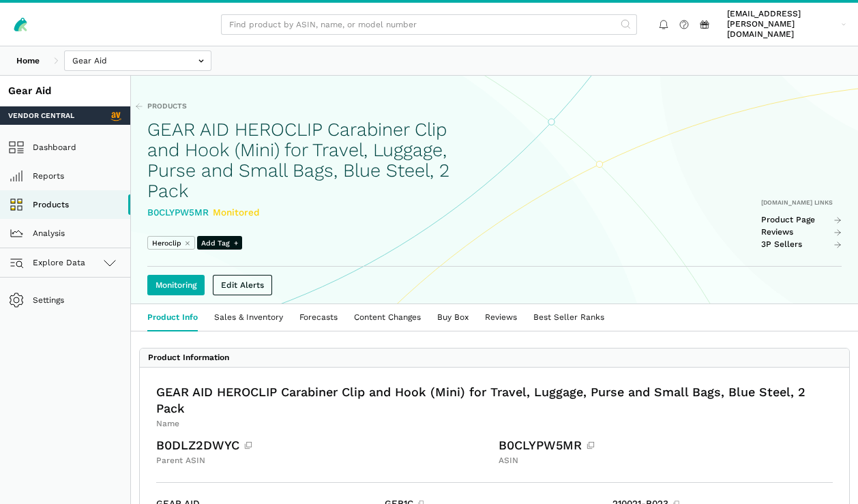 The image size is (858, 504). What do you see at coordinates (242, 285) in the screenshot?
I see `a: Edit Alerts` at bounding box center [242, 285].